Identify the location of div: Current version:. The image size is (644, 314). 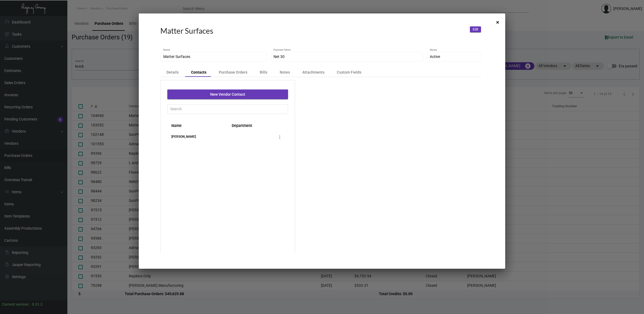
(16, 305).